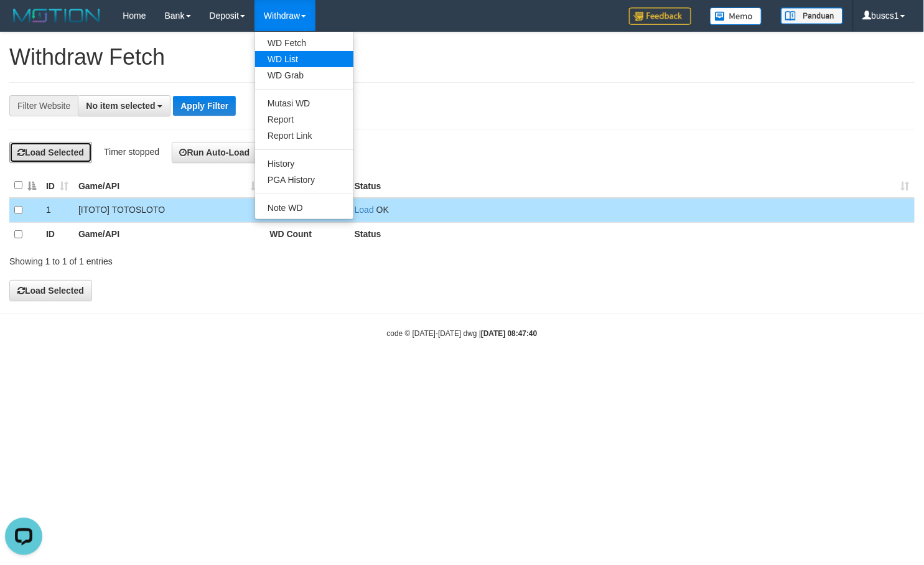  Describe the element at coordinates (812, 16) in the screenshot. I see `img: panduan.png` at that location.